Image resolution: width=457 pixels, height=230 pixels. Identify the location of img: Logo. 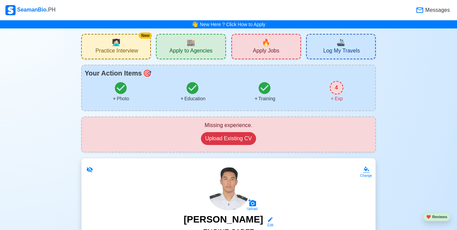
(10, 10).